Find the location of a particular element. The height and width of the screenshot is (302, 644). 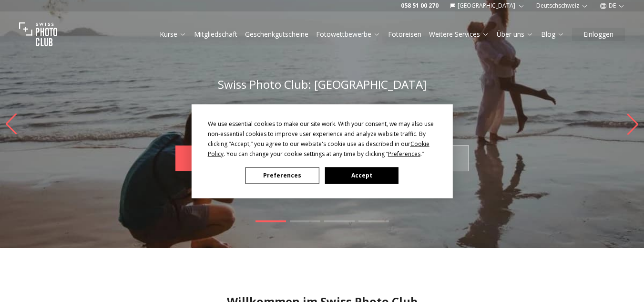

span: Cookie Policy is located at coordinates (318, 148).